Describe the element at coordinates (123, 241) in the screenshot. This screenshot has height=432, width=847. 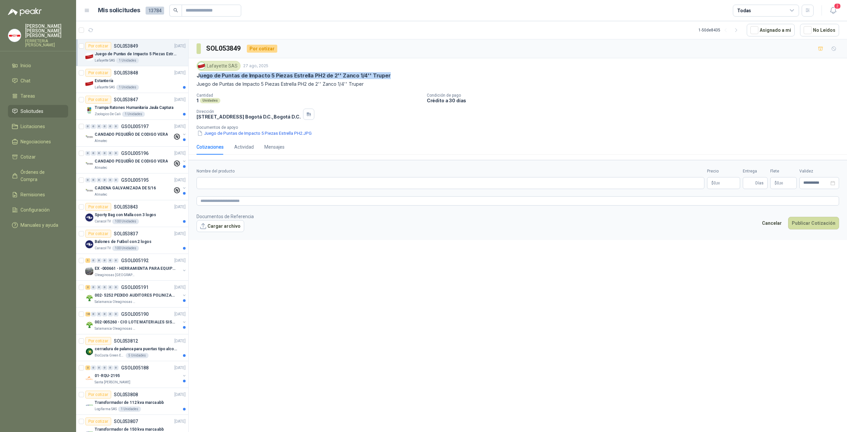
I see `p: Balones de Futbol con 2 logos` at that location.